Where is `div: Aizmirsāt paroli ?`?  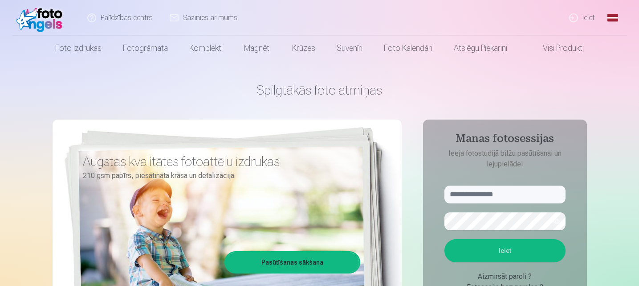 div: Aizmirsāt paroli ? is located at coordinates (505, 276).